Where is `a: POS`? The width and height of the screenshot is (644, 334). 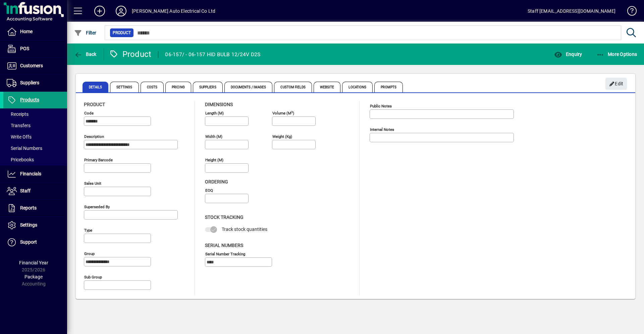 a: POS is located at coordinates (35, 49).